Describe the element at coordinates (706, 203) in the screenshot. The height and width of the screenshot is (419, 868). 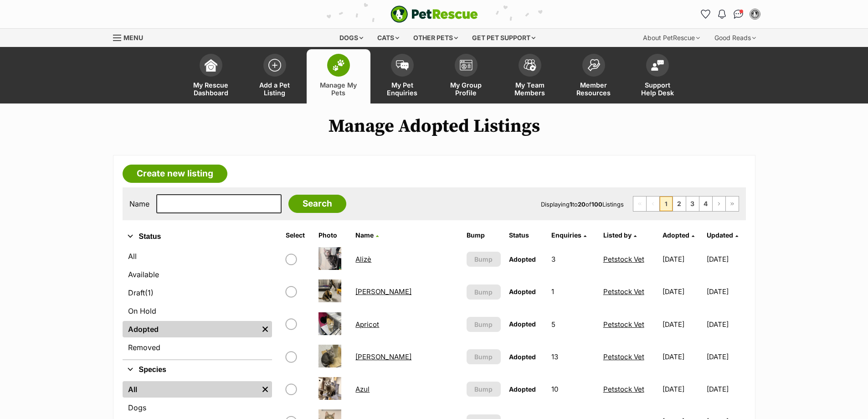
I see `a: Page 4` at that location.